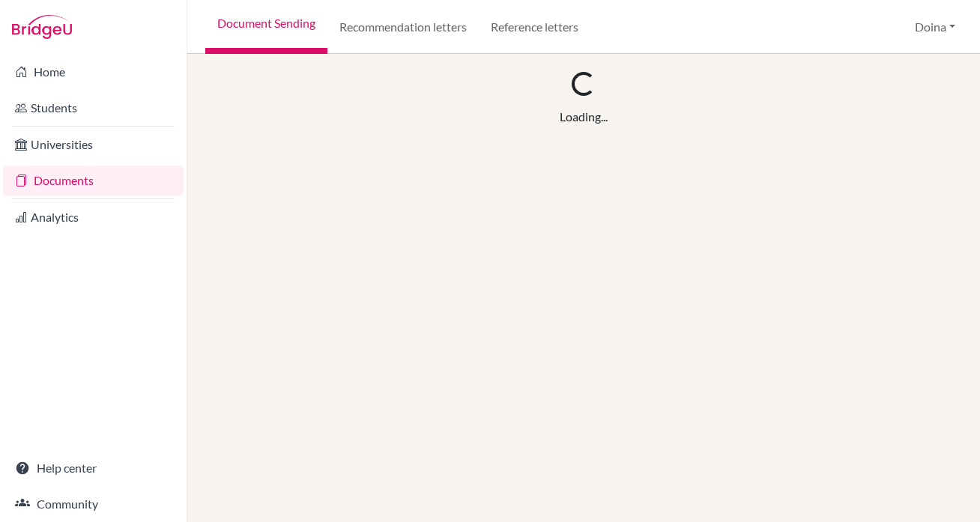 Image resolution: width=980 pixels, height=522 pixels. I want to click on a: Students, so click(93, 108).